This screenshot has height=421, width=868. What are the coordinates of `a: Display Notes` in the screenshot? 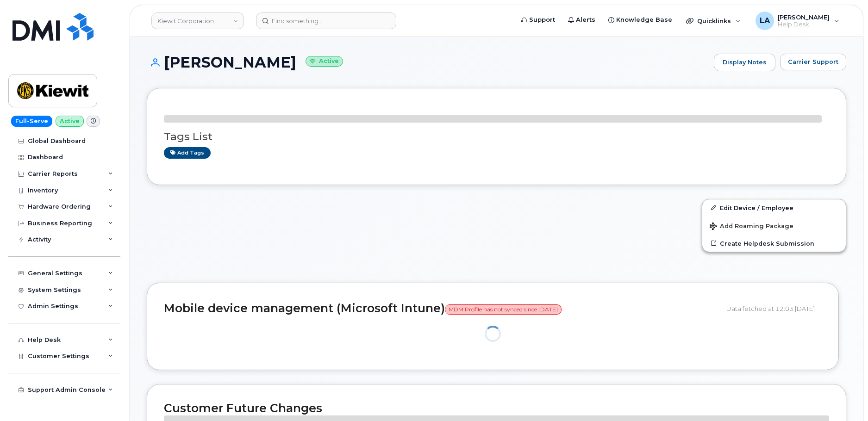 It's located at (745, 63).